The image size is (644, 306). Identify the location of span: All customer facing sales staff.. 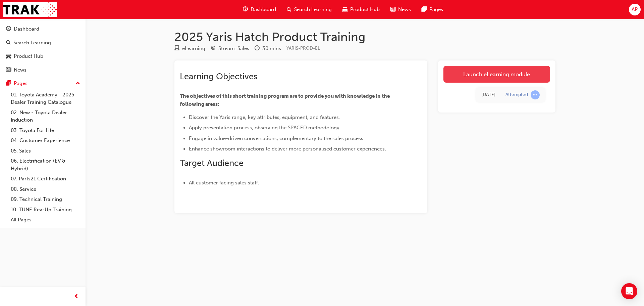
(224, 183).